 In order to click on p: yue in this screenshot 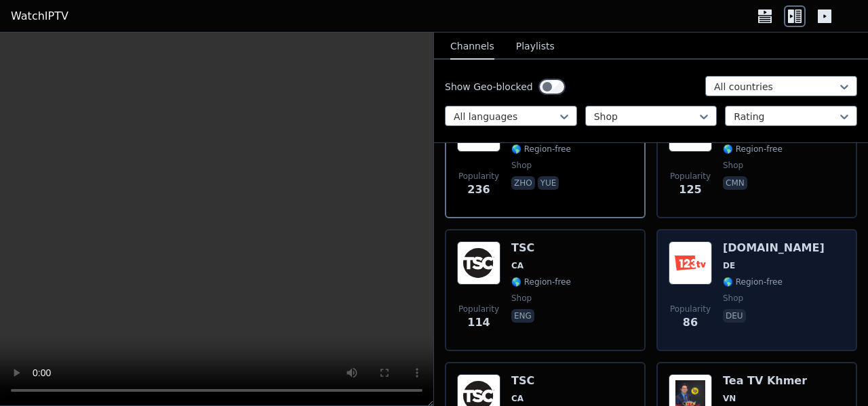, I will do `click(549, 183)`.